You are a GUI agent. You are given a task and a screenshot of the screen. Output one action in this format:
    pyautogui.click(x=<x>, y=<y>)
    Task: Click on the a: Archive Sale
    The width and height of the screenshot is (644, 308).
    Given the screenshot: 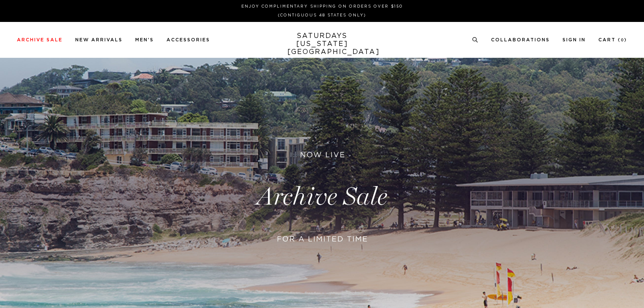 What is the action you would take?
    pyautogui.click(x=40, y=39)
    